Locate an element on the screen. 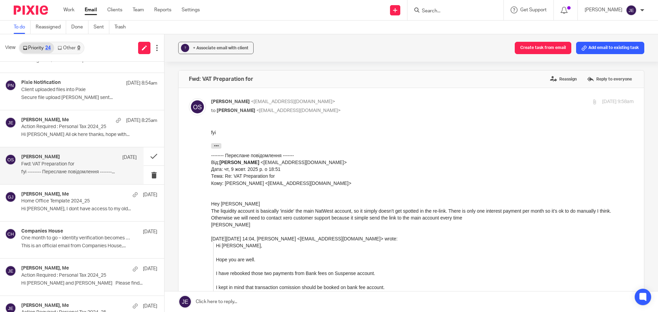  a: Done is located at coordinates (80, 27).